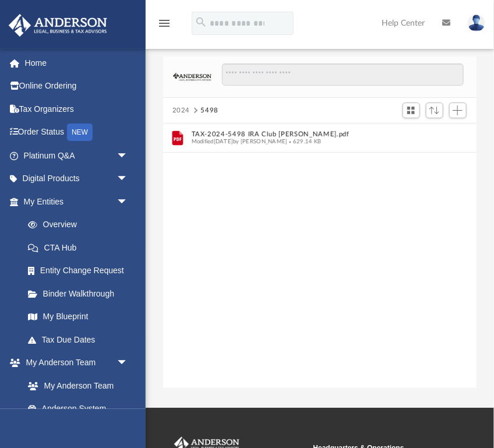 This screenshot has height=448, width=494. I want to click on button: Switch to Grid View, so click(412, 111).